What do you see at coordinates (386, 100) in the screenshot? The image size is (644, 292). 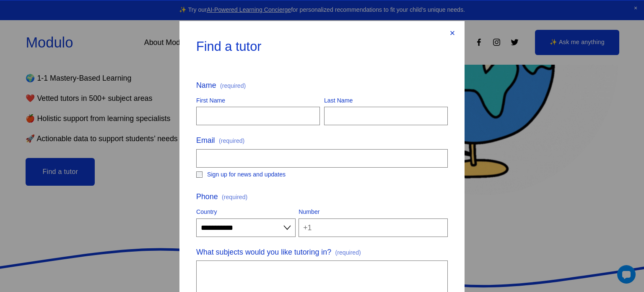 I see `div: Last Name` at bounding box center [386, 100].